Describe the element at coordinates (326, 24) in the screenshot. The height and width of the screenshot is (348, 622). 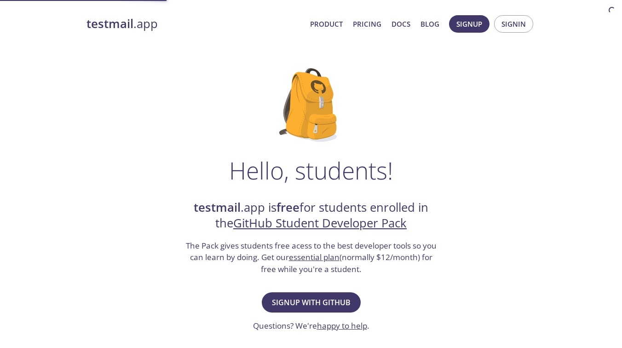
I see `a: Product` at that location.